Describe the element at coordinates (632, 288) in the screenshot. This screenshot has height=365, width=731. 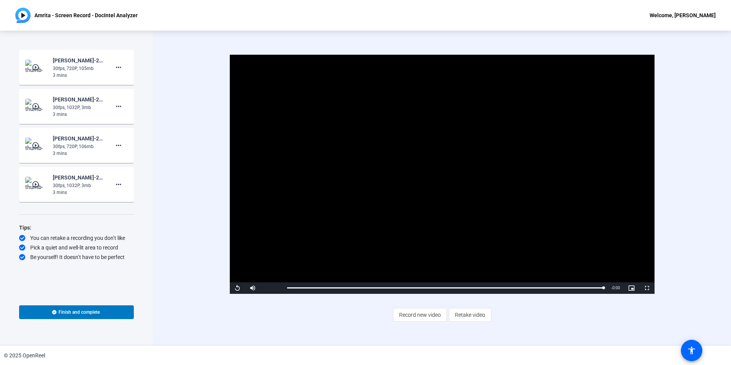
I see `button: Picture-in-Picture` at that location.